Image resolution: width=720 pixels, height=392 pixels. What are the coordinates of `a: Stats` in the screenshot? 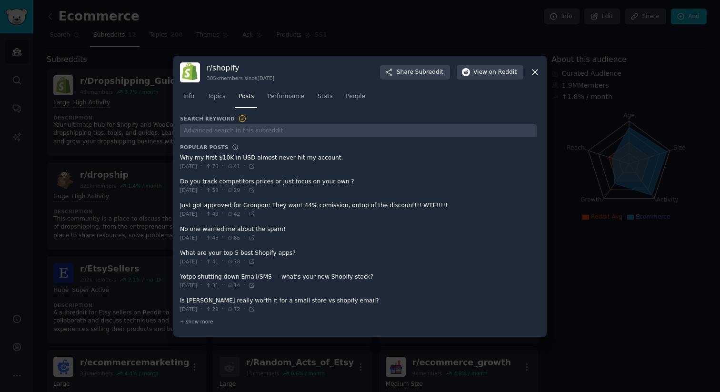 It's located at (325, 99).